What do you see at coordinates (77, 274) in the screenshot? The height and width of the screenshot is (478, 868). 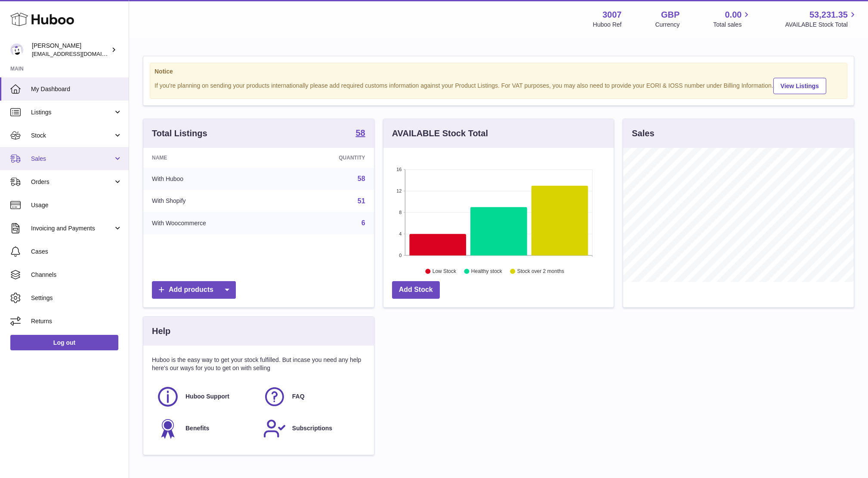 I see `span: Channels` at bounding box center [77, 274].